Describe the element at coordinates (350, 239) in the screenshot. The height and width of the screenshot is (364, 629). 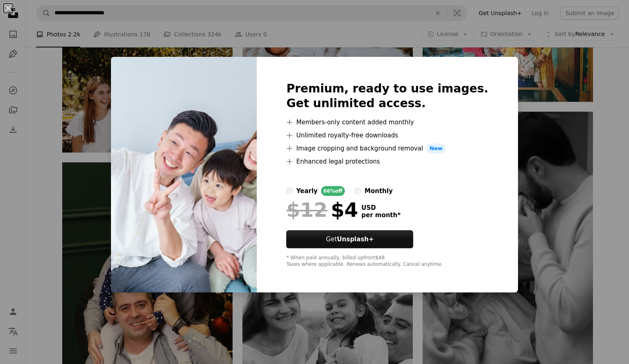
I see `button: GetUnsplash+` at that location.